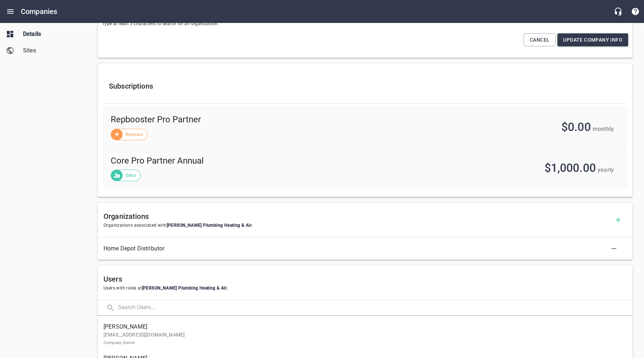 The height and width of the screenshot is (358, 644). I want to click on button: Live Chat, so click(618, 11).